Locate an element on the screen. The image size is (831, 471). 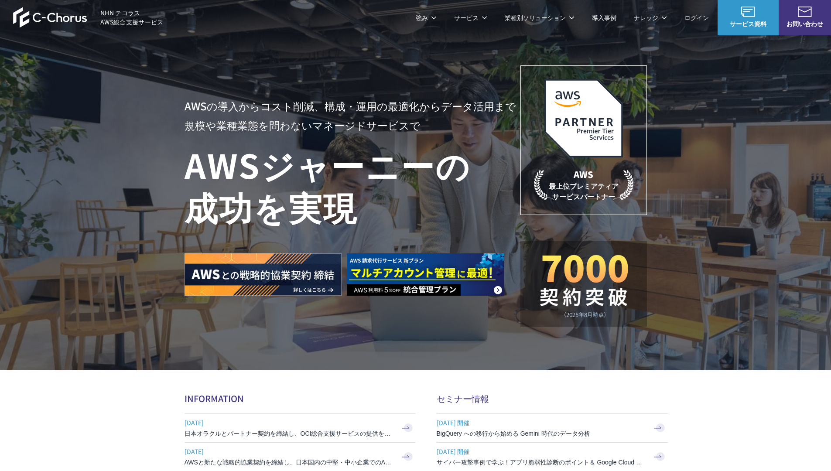
img: AWSプレミアティアサービスパートナー is located at coordinates (584, 118).